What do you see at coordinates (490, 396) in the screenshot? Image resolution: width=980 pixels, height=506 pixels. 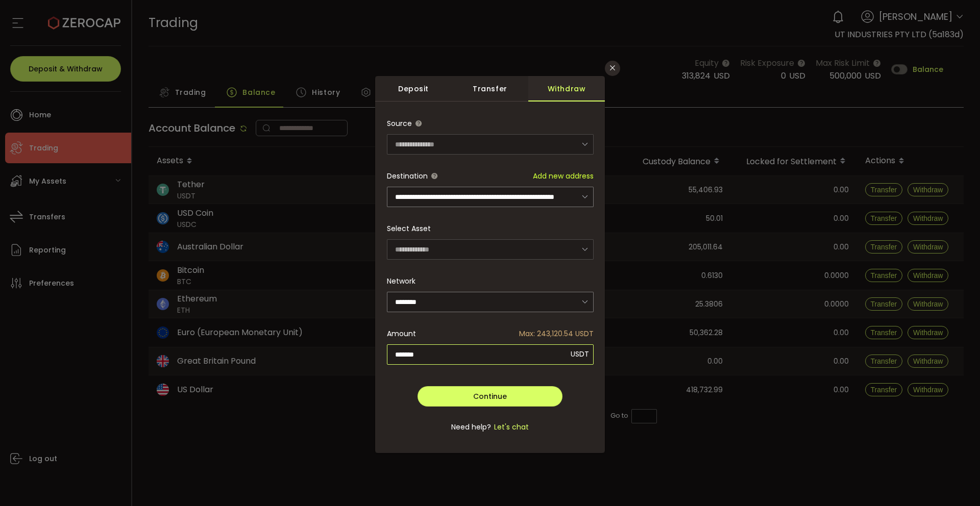 I see `button: Continue` at bounding box center [490, 396].